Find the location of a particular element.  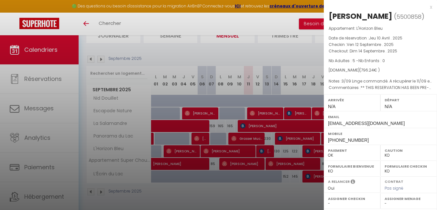

label: Caution is located at coordinates (408, 150).